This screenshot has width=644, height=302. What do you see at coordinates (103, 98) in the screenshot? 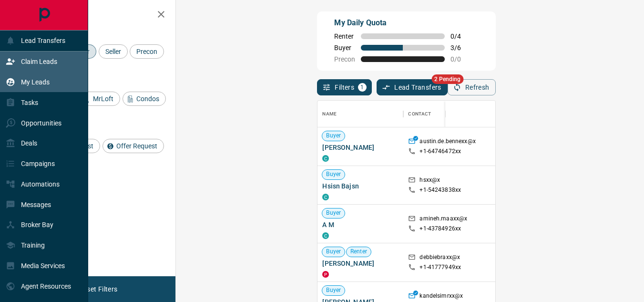
I see `span: MrLoft` at bounding box center [103, 98].